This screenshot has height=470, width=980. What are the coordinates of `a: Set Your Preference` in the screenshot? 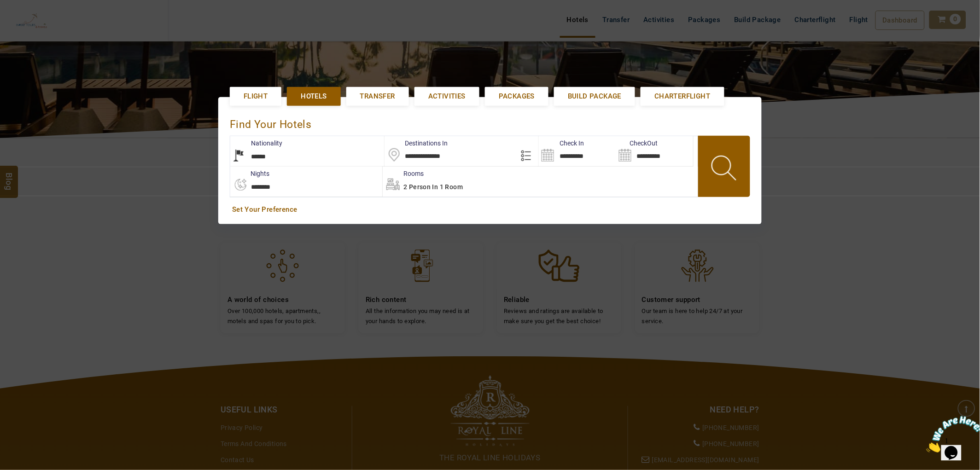 It's located at (490, 210).